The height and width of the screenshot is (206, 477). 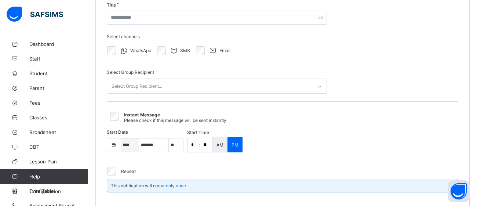 What do you see at coordinates (117, 132) in the screenshot?
I see `span: Start Date` at bounding box center [117, 132].